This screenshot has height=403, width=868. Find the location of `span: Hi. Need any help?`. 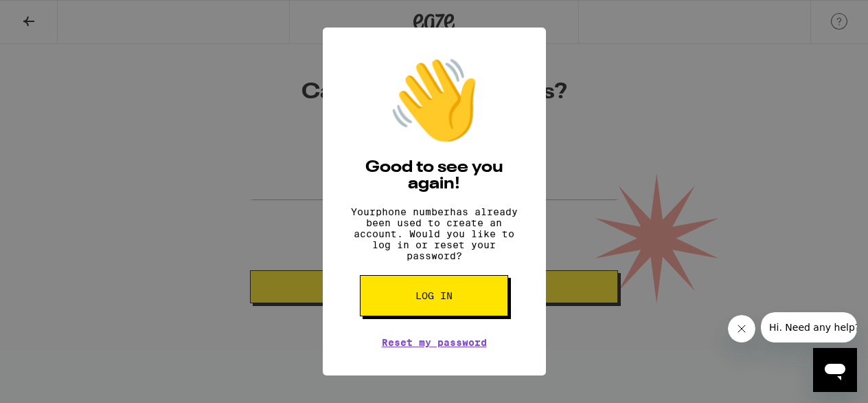

span: Hi. Need any help? is located at coordinates (53, 15).